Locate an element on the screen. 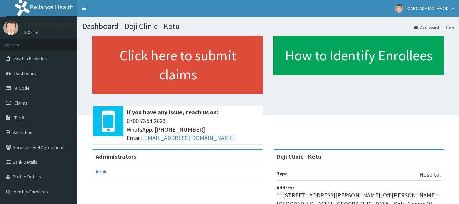  svg: audio-loading is located at coordinates (101, 172).